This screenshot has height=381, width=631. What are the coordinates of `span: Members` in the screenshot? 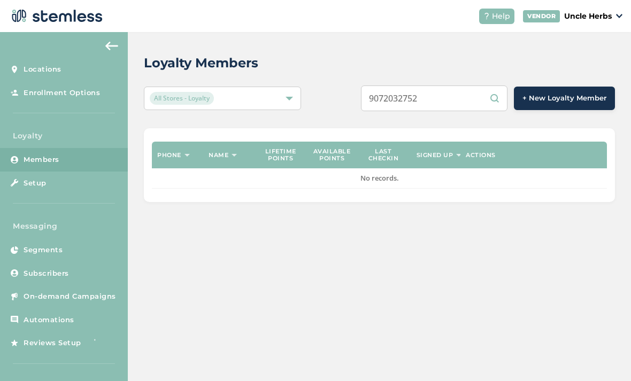 It's located at (41, 160).